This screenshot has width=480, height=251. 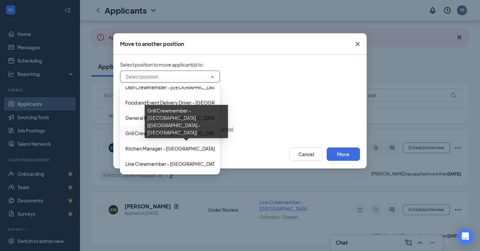 What do you see at coordinates (306, 154) in the screenshot?
I see `button: Cancel` at bounding box center [306, 154].